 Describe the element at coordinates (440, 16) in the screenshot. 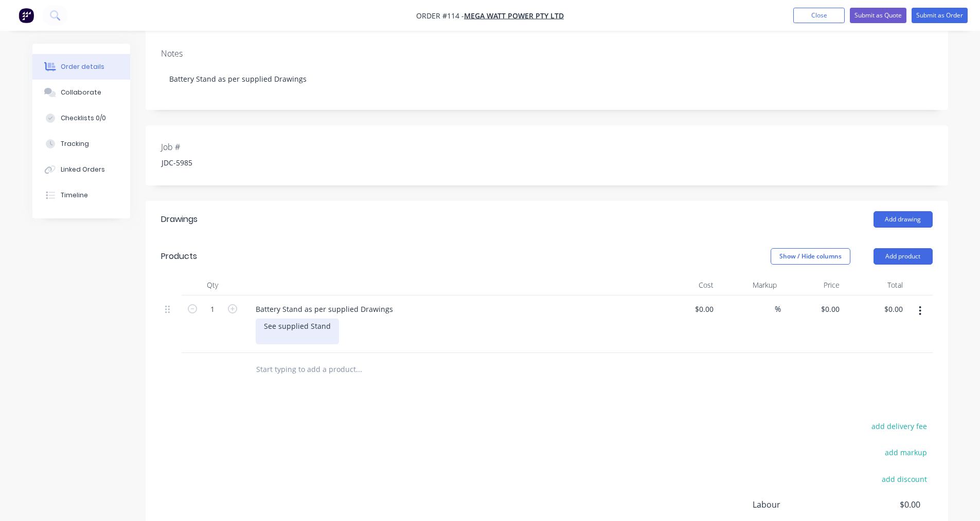

I see `span: Order #114 -` at that location.